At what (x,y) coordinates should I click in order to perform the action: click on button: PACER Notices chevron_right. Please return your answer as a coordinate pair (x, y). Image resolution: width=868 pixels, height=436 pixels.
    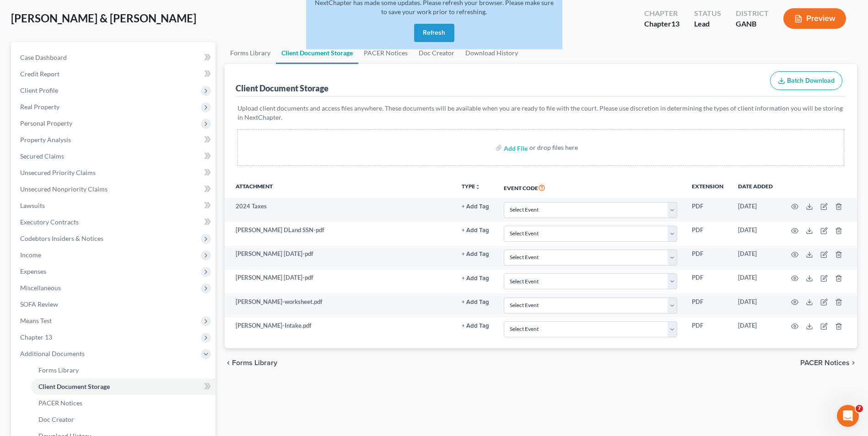
    Looking at the image, I should click on (829, 363).